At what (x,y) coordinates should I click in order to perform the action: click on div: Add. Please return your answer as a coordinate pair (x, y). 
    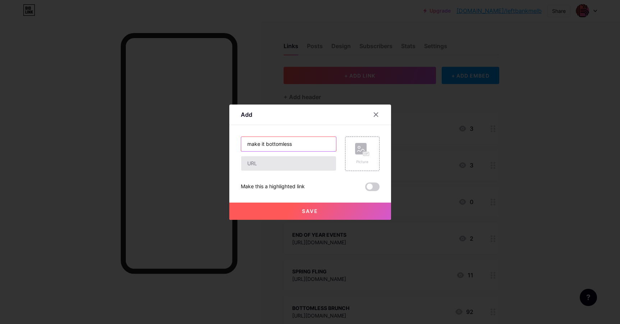
    Looking at the image, I should click on (247, 115).